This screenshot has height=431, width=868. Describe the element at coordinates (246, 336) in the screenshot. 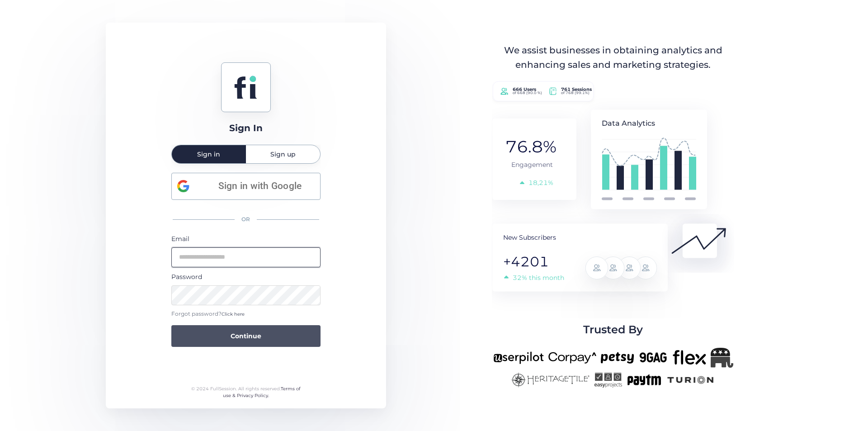

I see `button: Continue` at that location.